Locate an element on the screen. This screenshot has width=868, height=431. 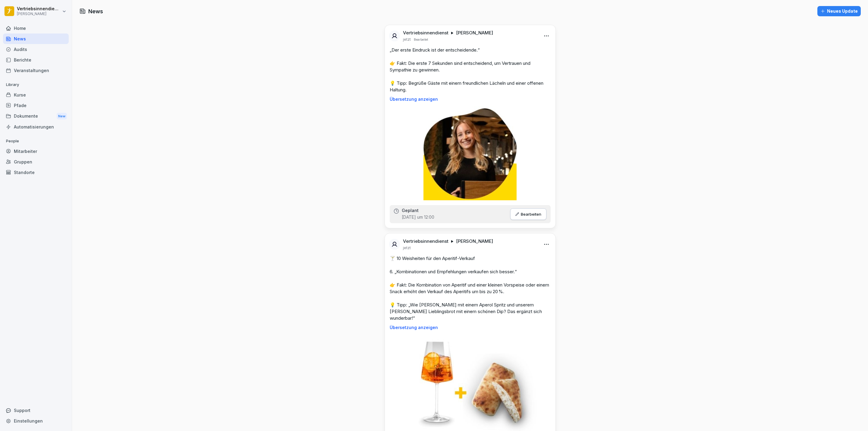
div: Pfade is located at coordinates (35, 105).